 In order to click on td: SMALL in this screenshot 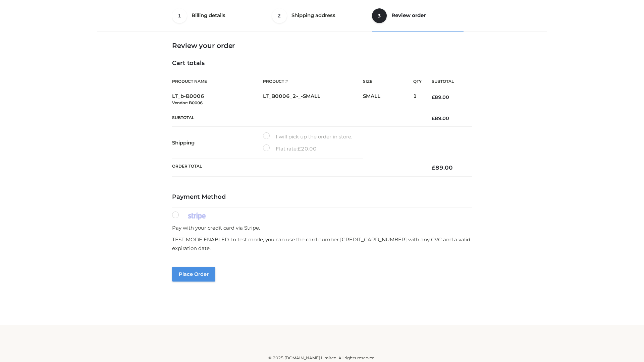, I will do `click(388, 100)`.